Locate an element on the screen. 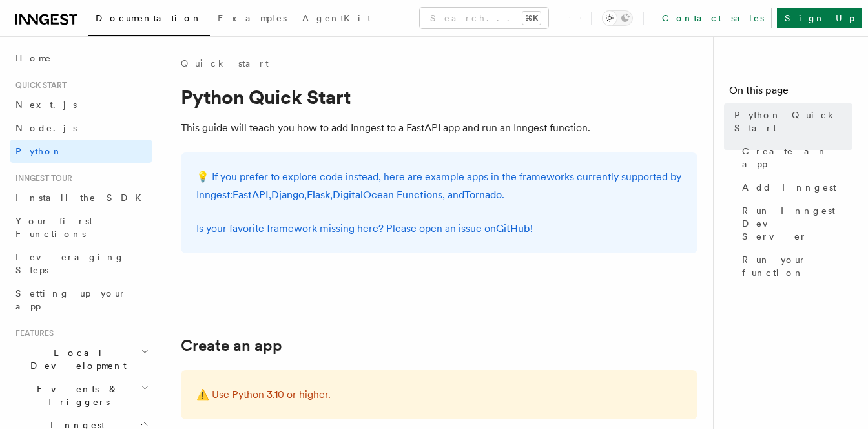 The image size is (868, 429). a: Django is located at coordinates (288, 195).